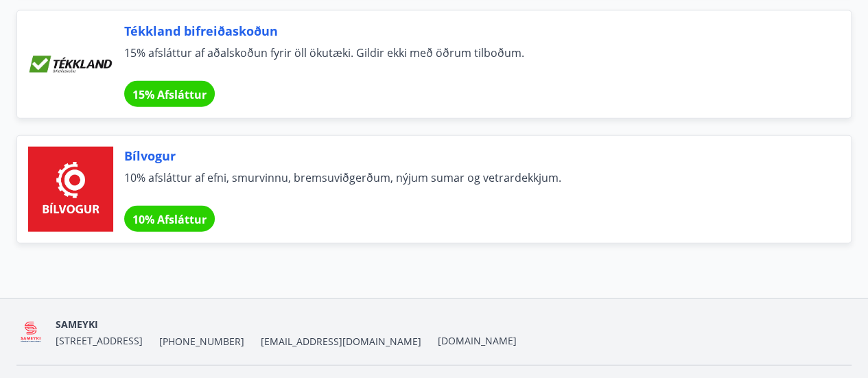 The height and width of the screenshot is (378, 868). What do you see at coordinates (471, 30) in the screenshot?
I see `span: Tékkland bifreiðaskoðun` at bounding box center [471, 30].